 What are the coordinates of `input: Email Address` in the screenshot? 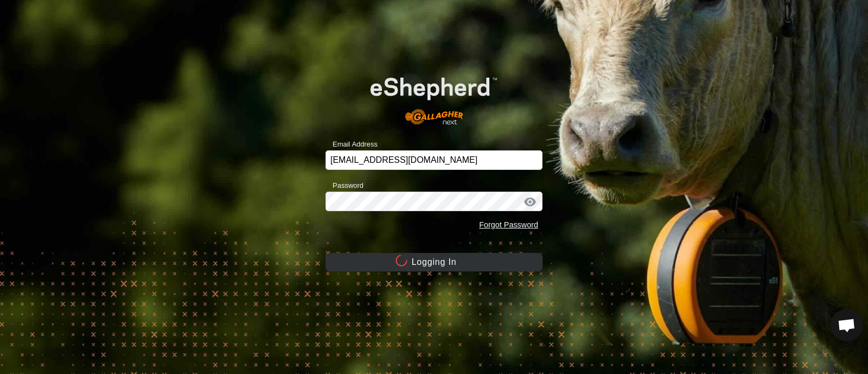 It's located at (434, 160).